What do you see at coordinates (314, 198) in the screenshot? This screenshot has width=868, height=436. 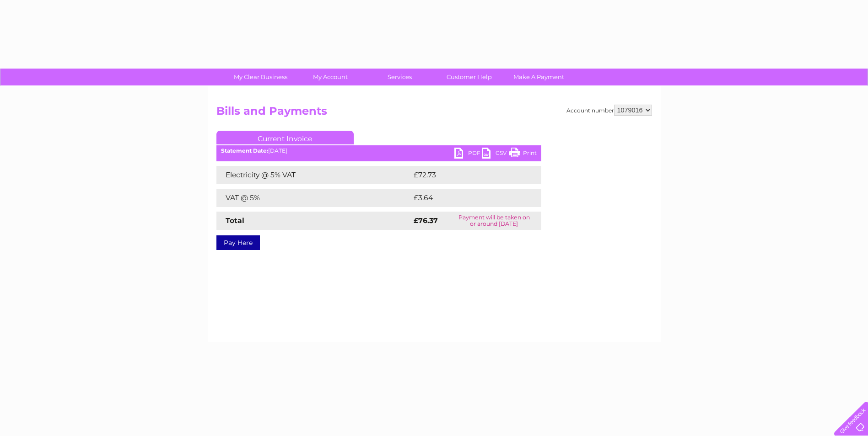 I see `td: VAT @ 5%` at bounding box center [314, 198].